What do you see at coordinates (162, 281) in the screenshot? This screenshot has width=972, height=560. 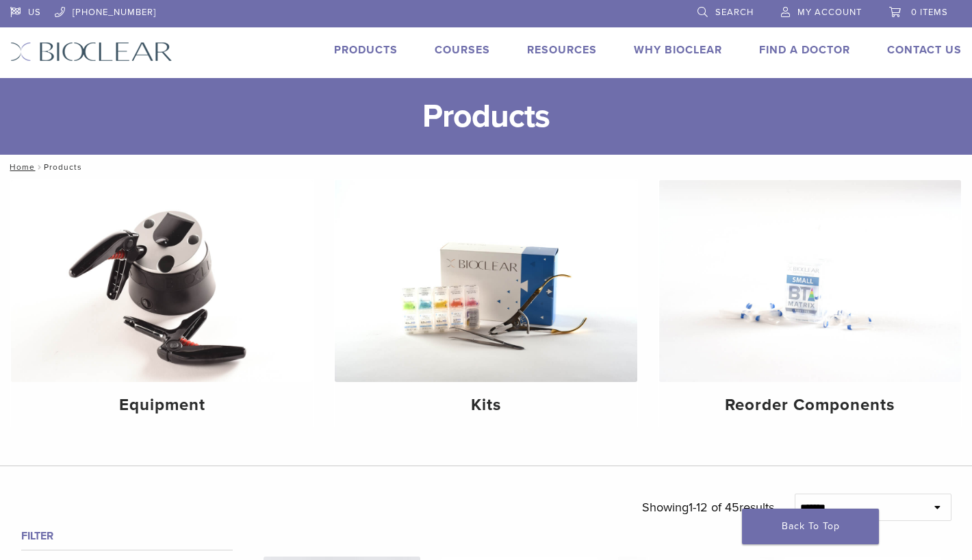 I see `img: Equipment` at bounding box center [162, 281].